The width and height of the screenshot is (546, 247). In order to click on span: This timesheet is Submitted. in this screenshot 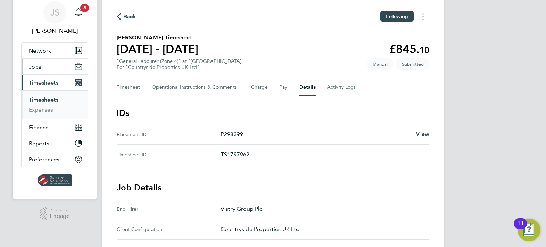, I will do `click(413, 64)`.